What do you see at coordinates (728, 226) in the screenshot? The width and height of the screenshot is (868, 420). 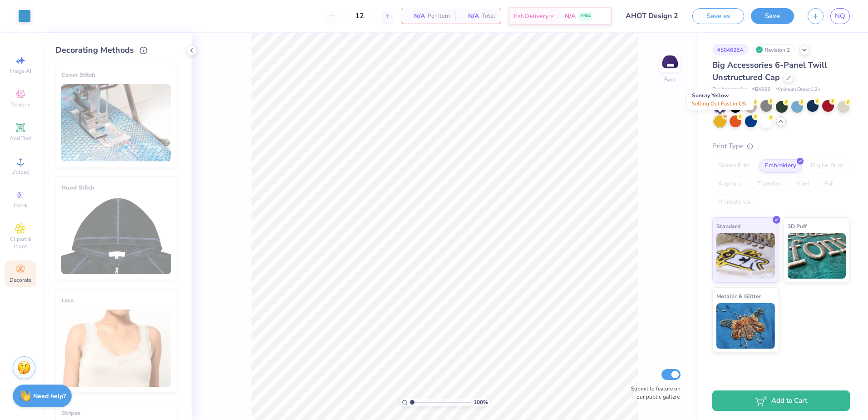 I see `span: Standard` at bounding box center [728, 226].